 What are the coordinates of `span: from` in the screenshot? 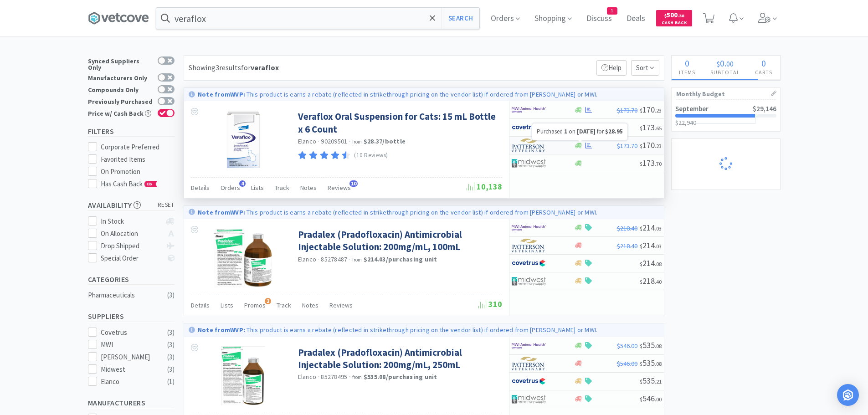 It's located at (357, 377).